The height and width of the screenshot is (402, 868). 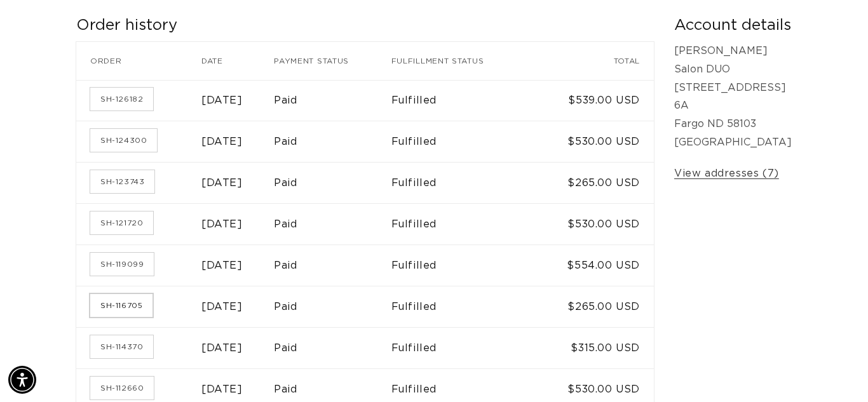 I want to click on div: Chat Widget, so click(x=836, y=372).